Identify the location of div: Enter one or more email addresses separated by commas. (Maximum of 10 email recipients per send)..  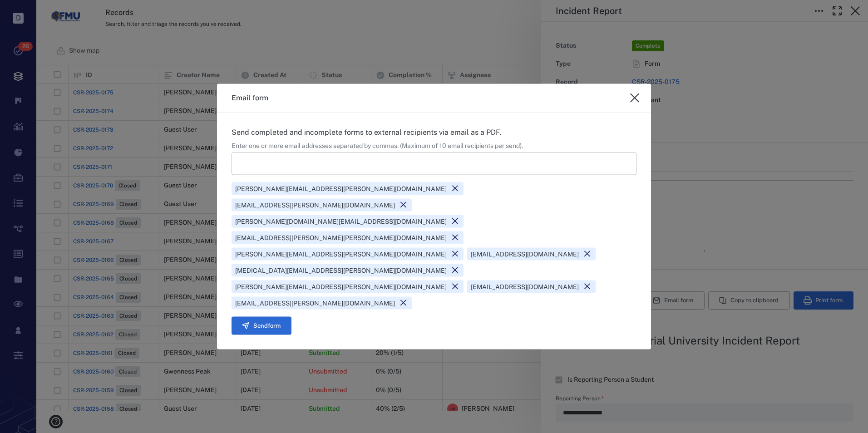
(434, 146).